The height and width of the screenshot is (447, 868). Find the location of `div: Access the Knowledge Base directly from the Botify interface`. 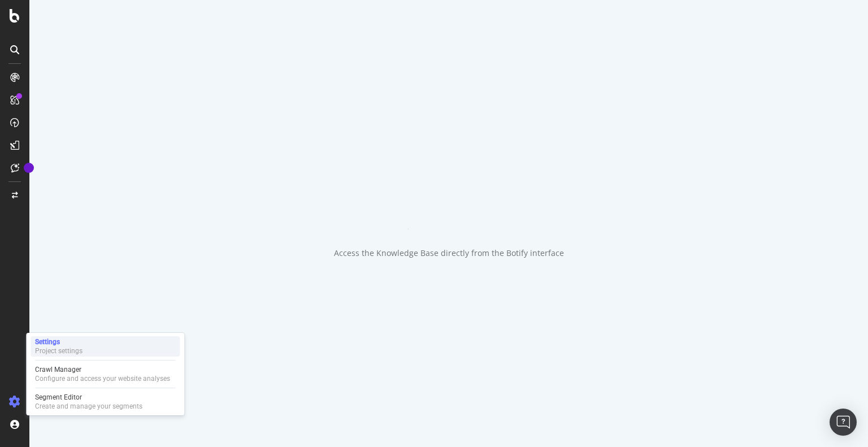

div: Access the Knowledge Base directly from the Botify interface is located at coordinates (448, 253).